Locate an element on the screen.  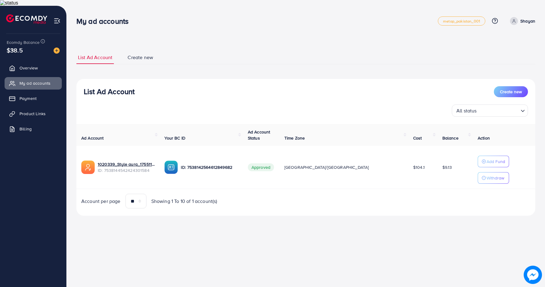
span: List Ad Account is located at coordinates (95, 57).